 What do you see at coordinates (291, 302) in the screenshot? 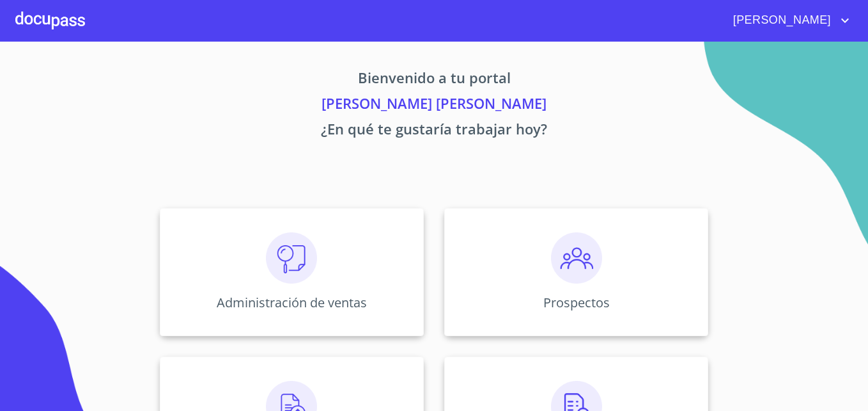
I see `p: Administración de ventas` at bounding box center [291, 302].